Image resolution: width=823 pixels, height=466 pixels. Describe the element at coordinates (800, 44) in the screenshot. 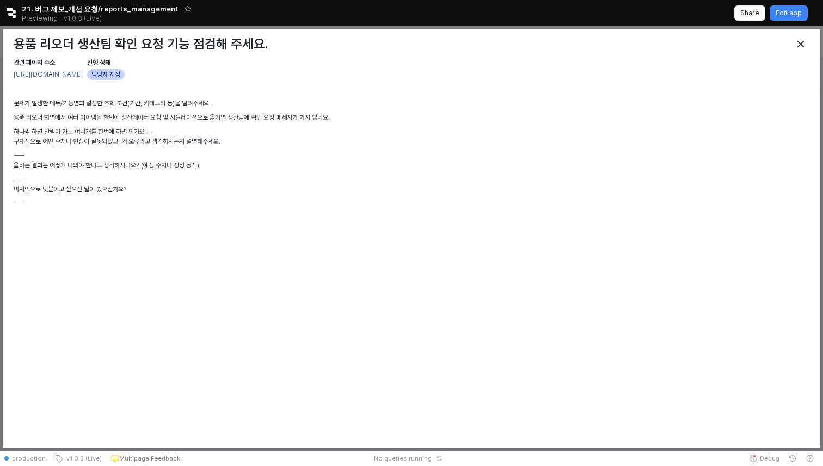

I see `button: Close` at that location.